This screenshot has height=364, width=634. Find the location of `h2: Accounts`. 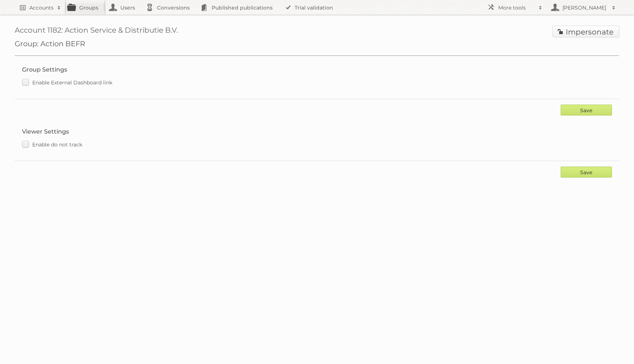

h2: Accounts is located at coordinates (42, 8).